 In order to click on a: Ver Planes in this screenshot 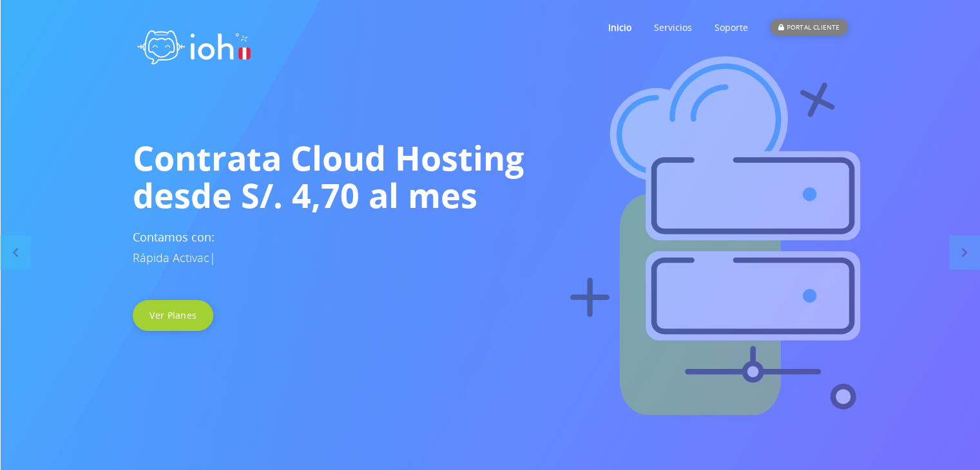, I will do `click(173, 316)`.